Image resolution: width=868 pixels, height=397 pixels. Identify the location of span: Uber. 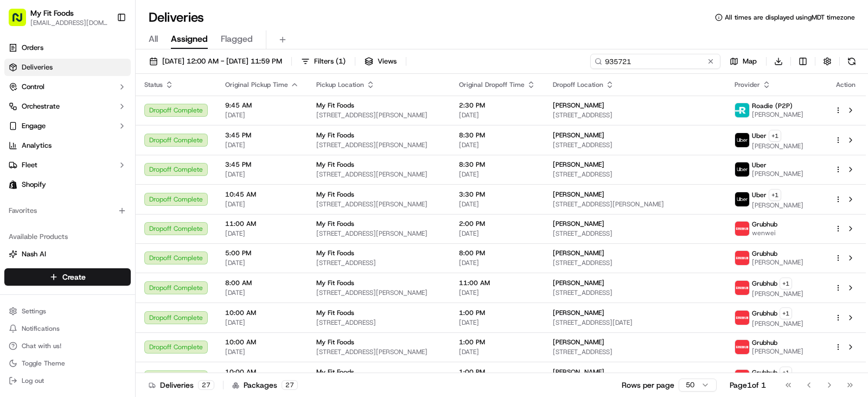
(759, 136).